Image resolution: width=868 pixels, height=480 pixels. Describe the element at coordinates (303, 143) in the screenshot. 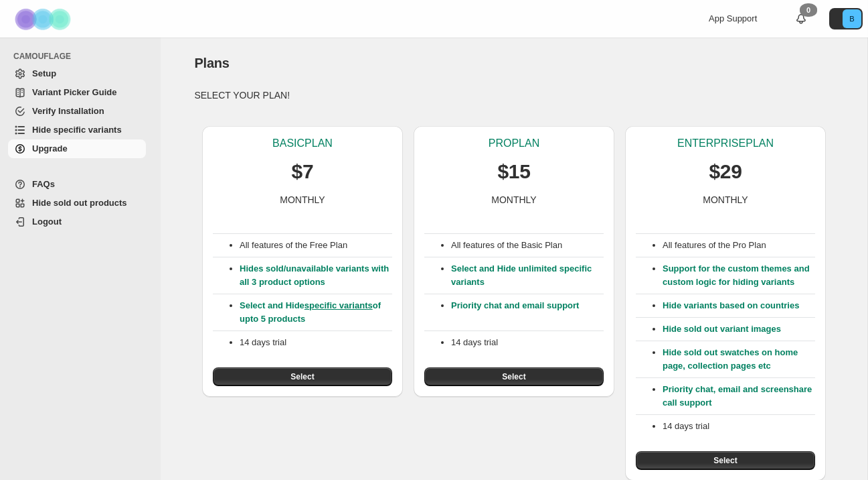

I see `p: BASIC PLAN` at that location.